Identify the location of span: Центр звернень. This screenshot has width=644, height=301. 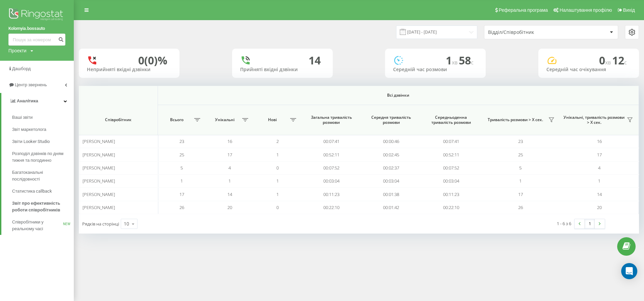
(31, 85).